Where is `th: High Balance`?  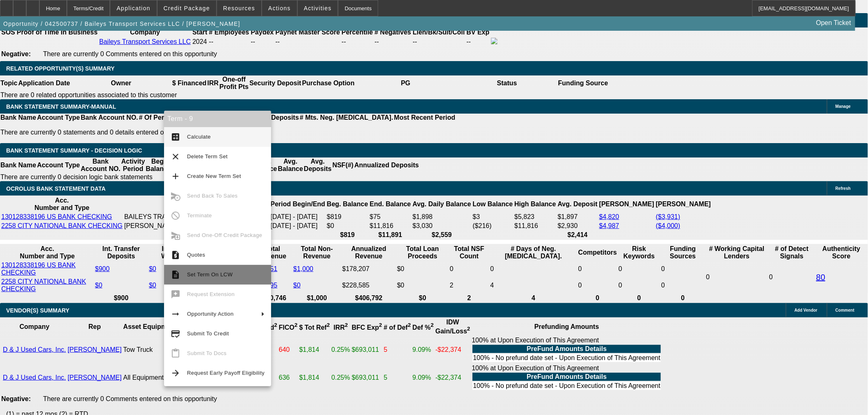 th: High Balance is located at coordinates (535, 204).